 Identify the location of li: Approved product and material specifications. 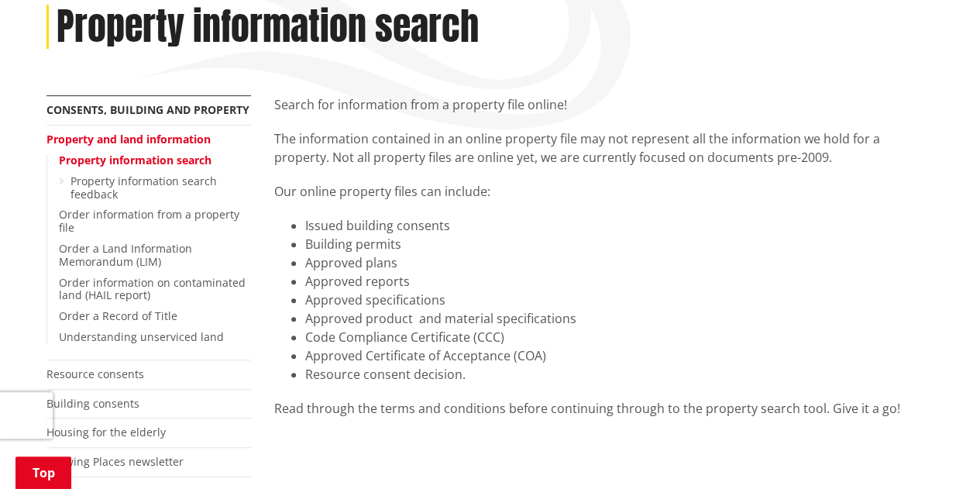
(620, 319).